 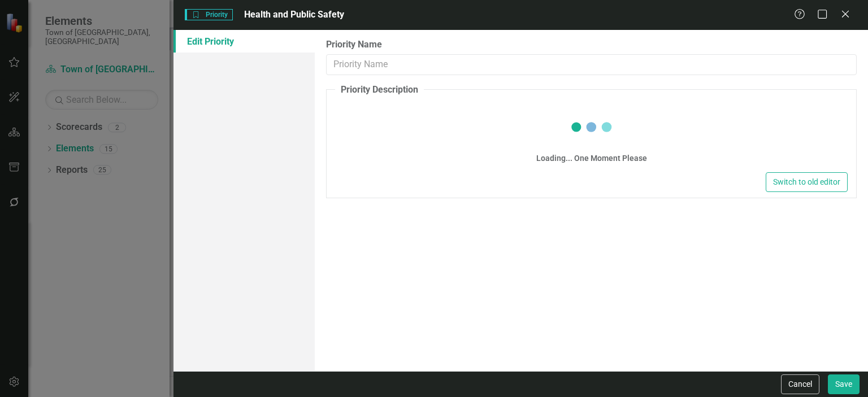 I want to click on button: Switch to old editor, so click(x=806, y=182).